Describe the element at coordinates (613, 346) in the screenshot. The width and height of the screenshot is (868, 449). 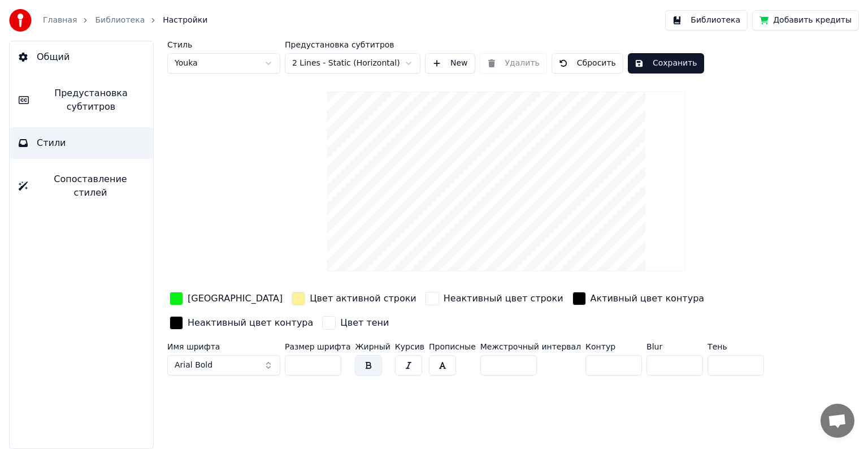
I see `label: Контур` at that location.